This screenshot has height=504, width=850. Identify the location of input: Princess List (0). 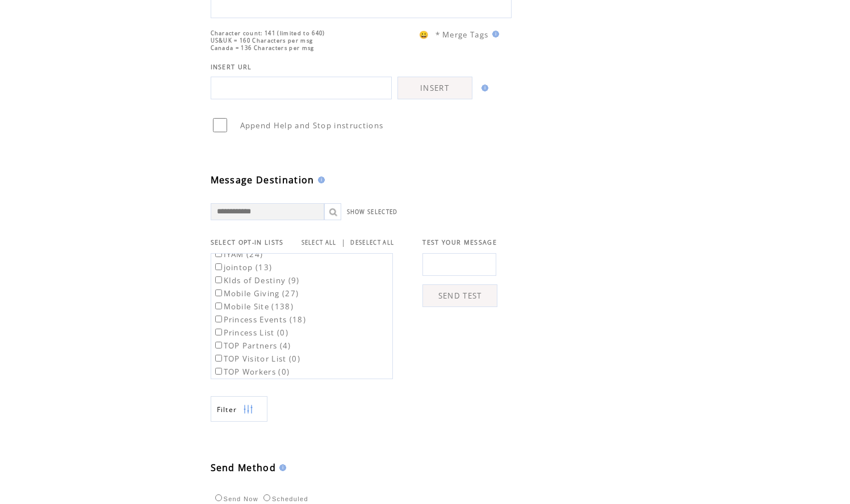
(218, 332).